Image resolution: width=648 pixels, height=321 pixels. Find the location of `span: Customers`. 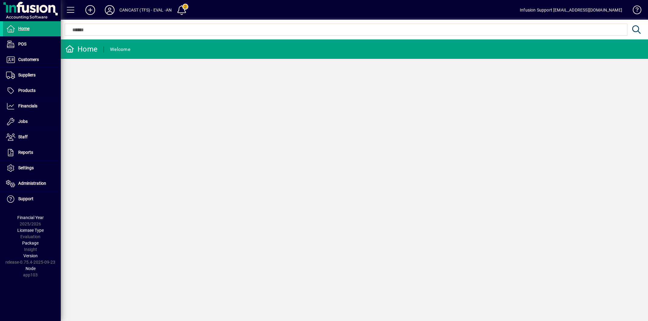

span: Customers is located at coordinates (29, 60).